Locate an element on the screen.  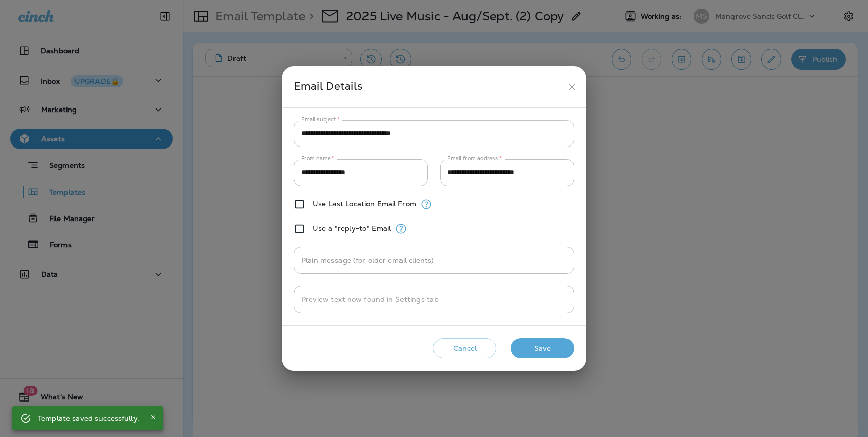
div: Template saved successfully. is located at coordinates (88, 418).